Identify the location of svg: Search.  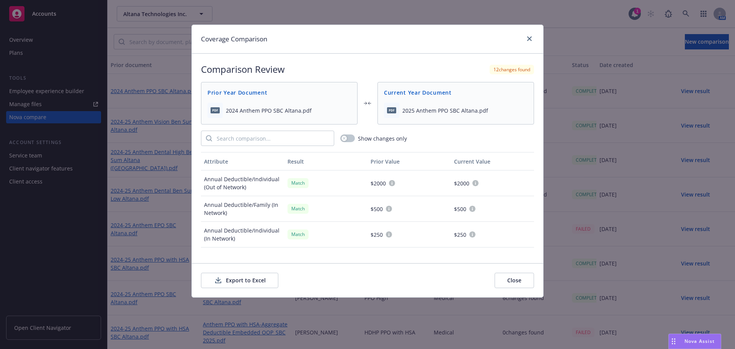
(209, 138).